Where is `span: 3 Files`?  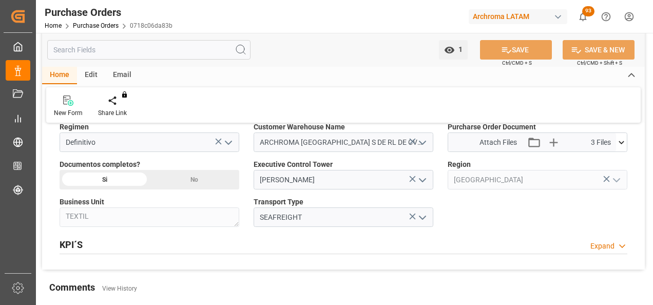
span: 3 Files is located at coordinates (600, 142).